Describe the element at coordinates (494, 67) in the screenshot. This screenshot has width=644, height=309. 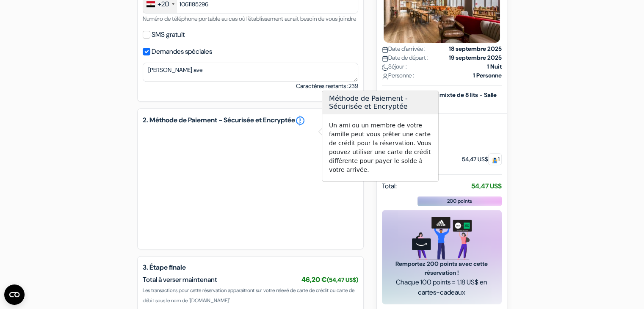
I see `strong: 1 Nuit` at that location.